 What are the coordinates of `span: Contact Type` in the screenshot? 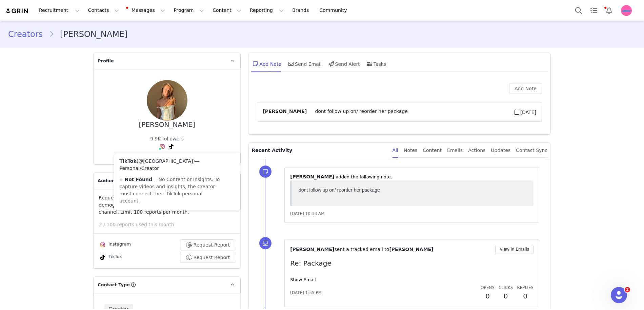 It's located at (114, 285).